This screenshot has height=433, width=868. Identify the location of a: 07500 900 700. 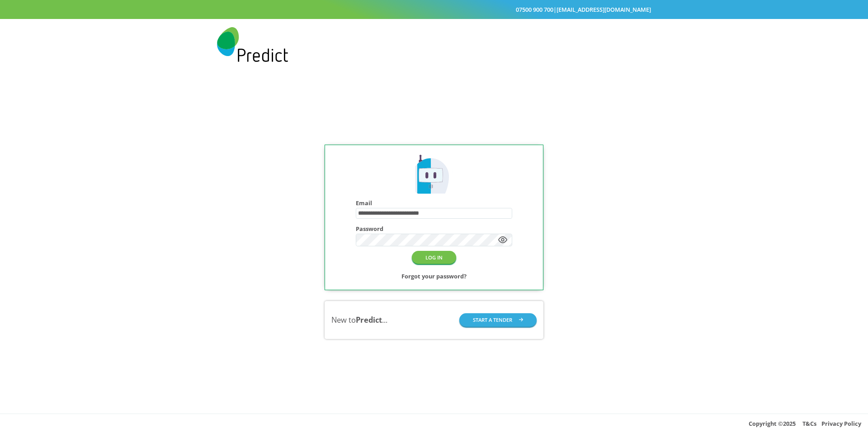
(534, 9).